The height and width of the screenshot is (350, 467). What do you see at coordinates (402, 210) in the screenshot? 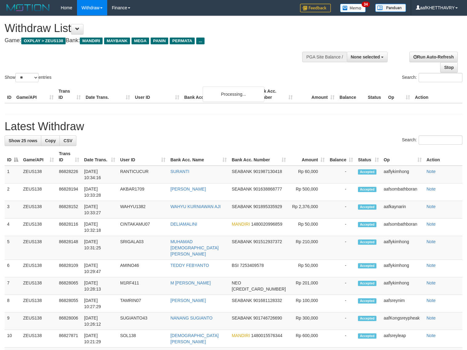
I see `td: aafkaynarin` at bounding box center [402, 210].